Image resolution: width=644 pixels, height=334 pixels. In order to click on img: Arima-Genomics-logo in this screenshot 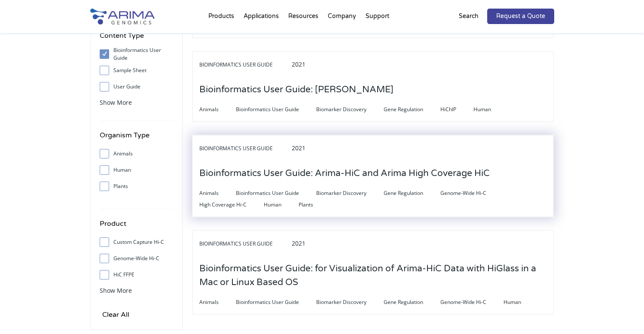, I will do `click(122, 17)`.